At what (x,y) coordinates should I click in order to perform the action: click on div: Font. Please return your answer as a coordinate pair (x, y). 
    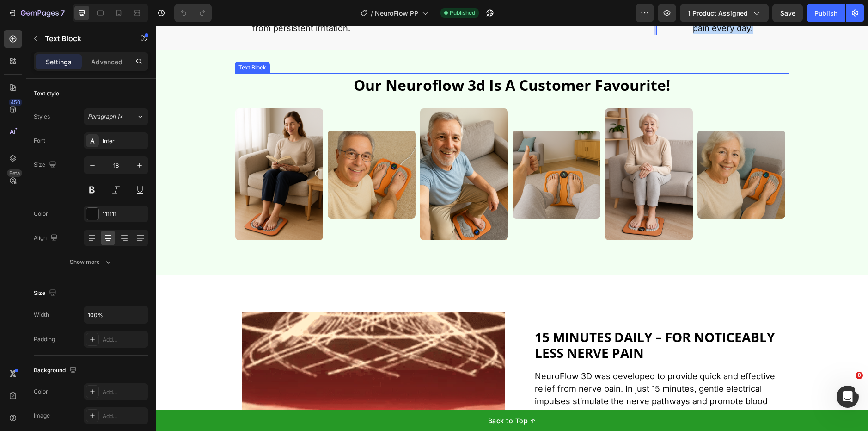
    Looking at the image, I should click on (39, 141).